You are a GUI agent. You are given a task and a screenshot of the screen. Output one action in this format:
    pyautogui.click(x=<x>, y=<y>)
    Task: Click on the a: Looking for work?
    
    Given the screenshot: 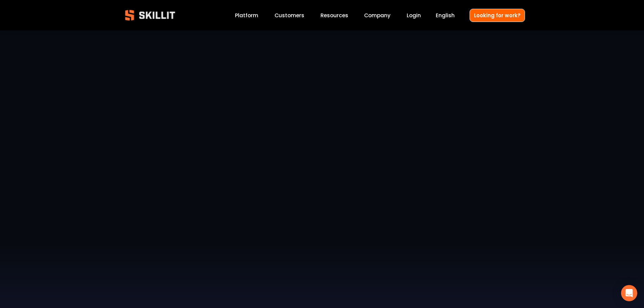 What is the action you would take?
    pyautogui.click(x=497, y=15)
    